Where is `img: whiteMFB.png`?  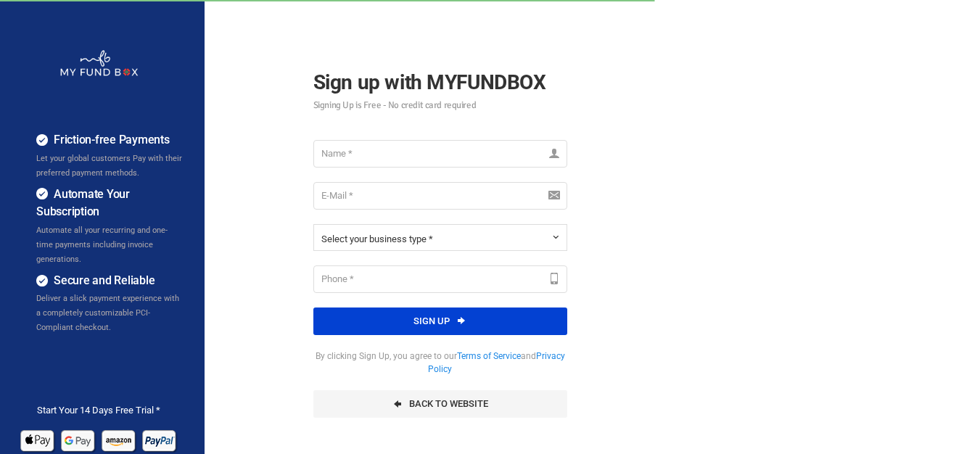
img: whiteMFB.png is located at coordinates (99, 63).